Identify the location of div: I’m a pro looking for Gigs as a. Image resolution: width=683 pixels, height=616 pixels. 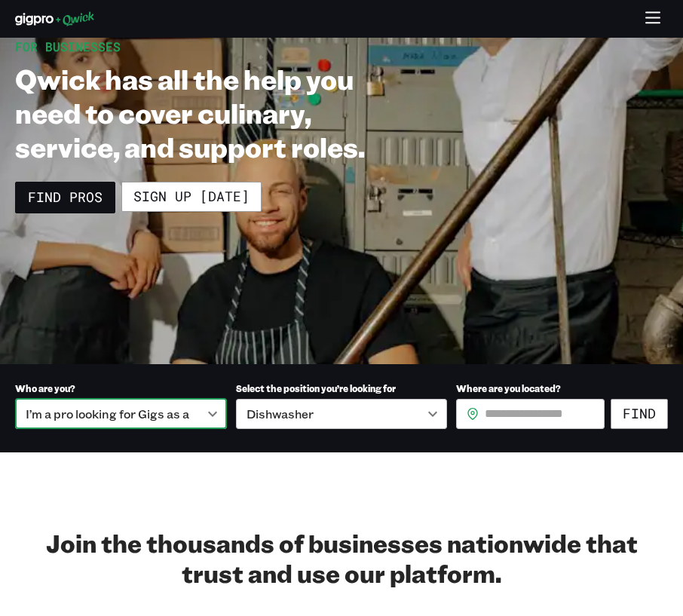
(121, 414).